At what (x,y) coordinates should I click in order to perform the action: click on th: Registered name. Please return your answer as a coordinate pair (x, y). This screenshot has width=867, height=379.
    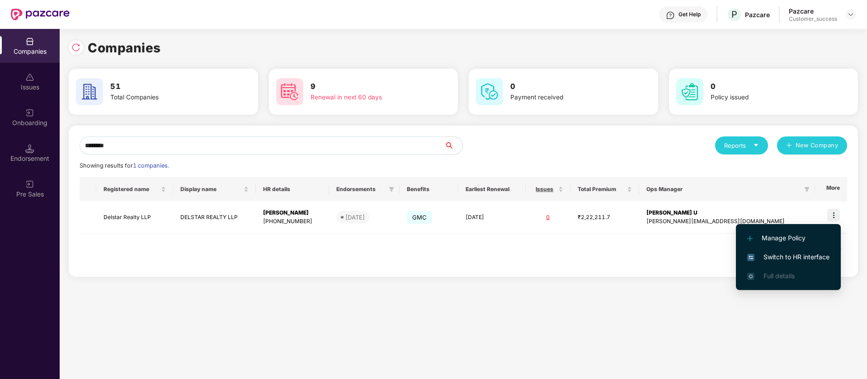
    Looking at the image, I should click on (135, 189).